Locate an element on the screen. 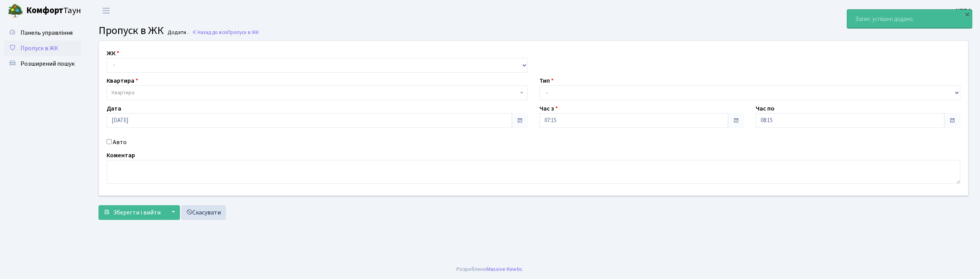  small: Додати . is located at coordinates (177, 32).